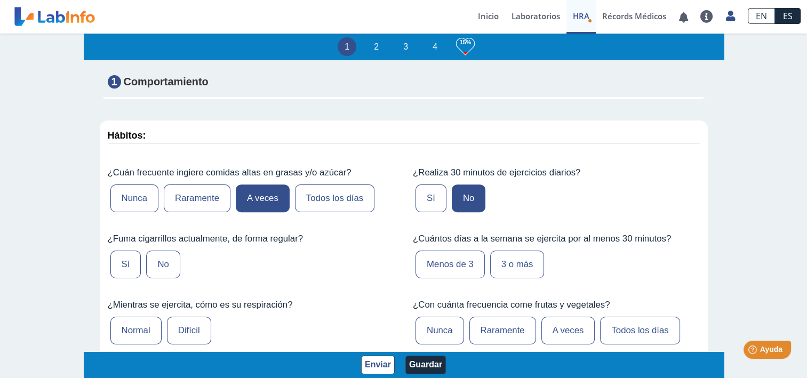  Describe the element at coordinates (435, 46) in the screenshot. I see `li: 4` at that location.